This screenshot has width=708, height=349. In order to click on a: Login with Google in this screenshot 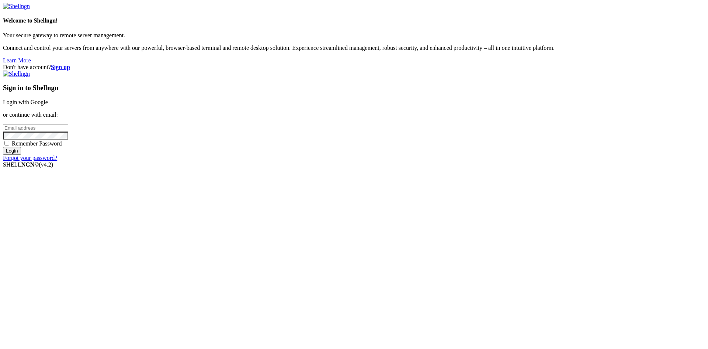, I will do `click(25, 102)`.